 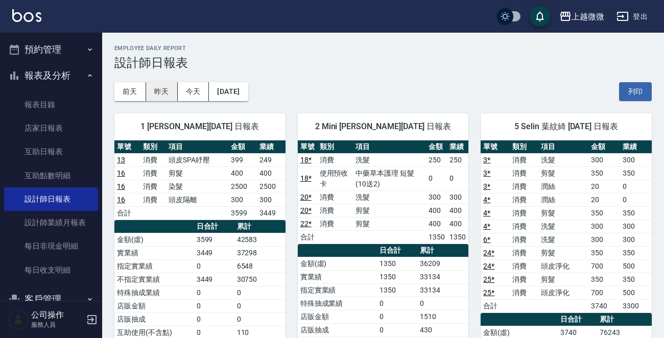 What do you see at coordinates (214, 240) in the screenshot?
I see `td: 3599` at bounding box center [214, 240].